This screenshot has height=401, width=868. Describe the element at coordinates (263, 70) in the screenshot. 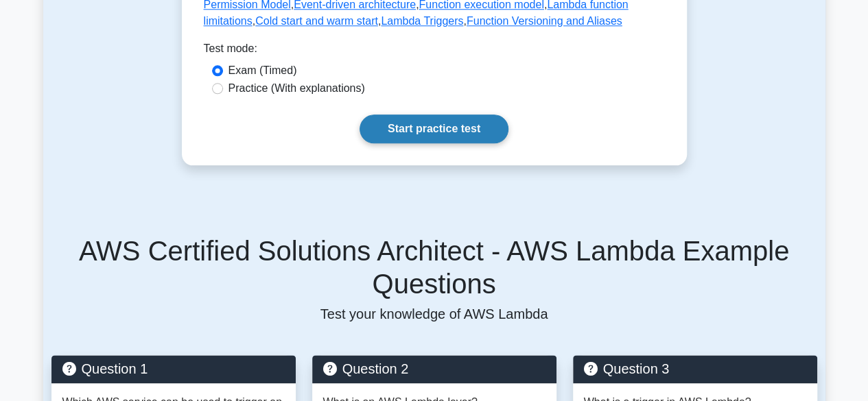

I see `label: Exam (Timed)` at that location.